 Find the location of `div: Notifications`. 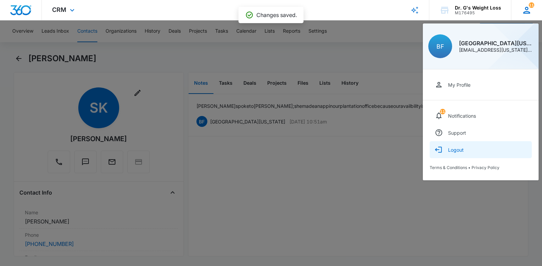

div: Notifications is located at coordinates (462, 116).